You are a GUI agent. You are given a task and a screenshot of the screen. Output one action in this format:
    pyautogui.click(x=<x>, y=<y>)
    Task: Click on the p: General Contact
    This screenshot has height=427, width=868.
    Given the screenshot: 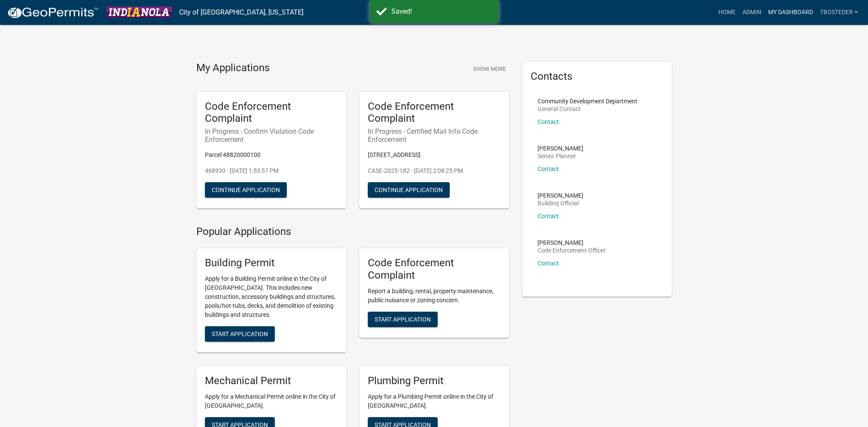 What is the action you would take?
    pyautogui.click(x=587, y=109)
    